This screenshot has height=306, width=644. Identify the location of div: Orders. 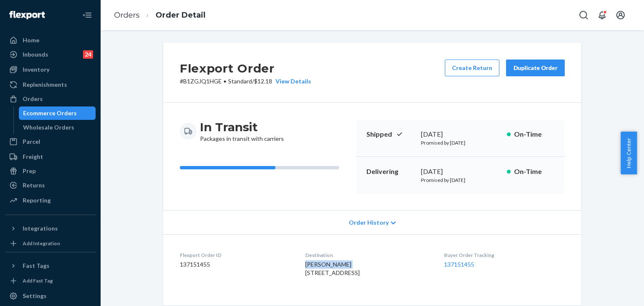
(33, 99).